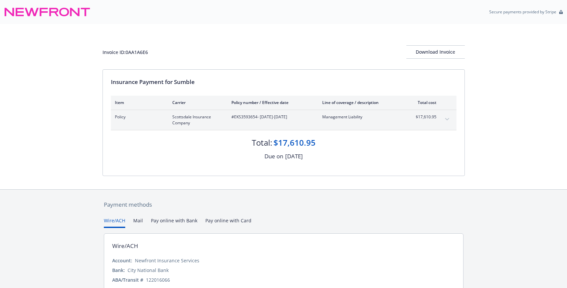  I want to click on div: Wire/ACH, so click(125, 246).